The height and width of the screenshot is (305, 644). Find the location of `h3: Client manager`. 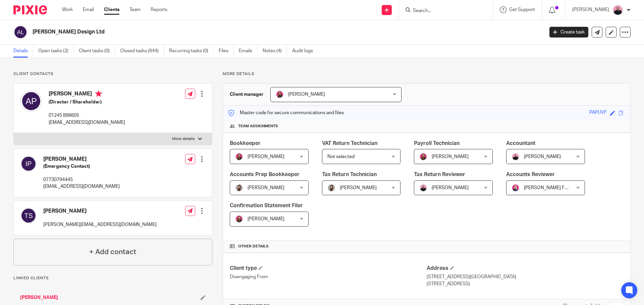

h3: Client manager is located at coordinates (246, 94).